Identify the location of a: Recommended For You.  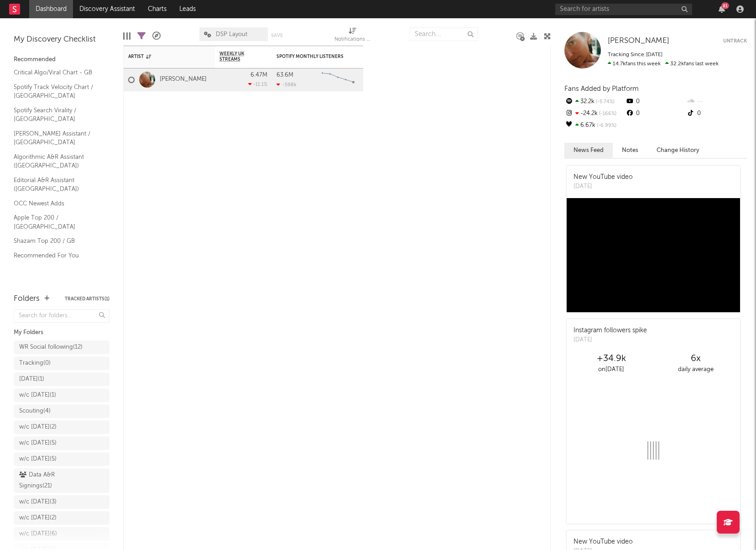
(57, 255).